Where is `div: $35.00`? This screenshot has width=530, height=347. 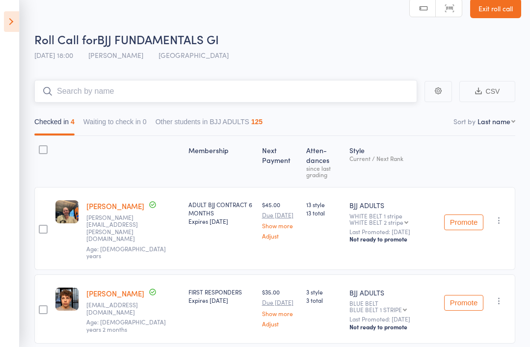 div: $35.00 is located at coordinates (280, 307).